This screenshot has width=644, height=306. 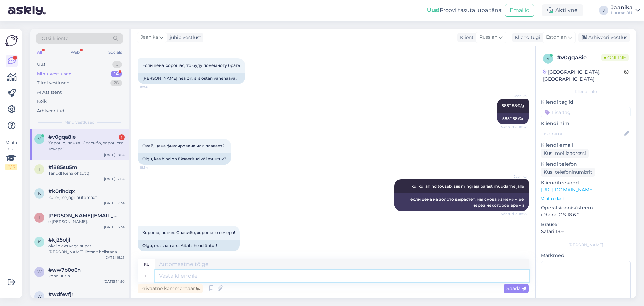 What do you see at coordinates (117, 65) in the screenshot?
I see `div: 0` at bounding box center [117, 65].